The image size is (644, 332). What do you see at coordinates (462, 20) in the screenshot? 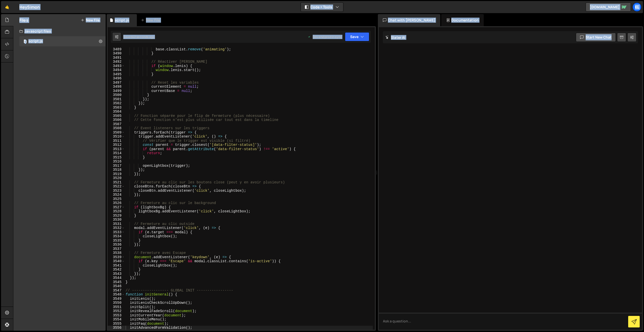
I see `div: Documentation` at bounding box center [462, 20].